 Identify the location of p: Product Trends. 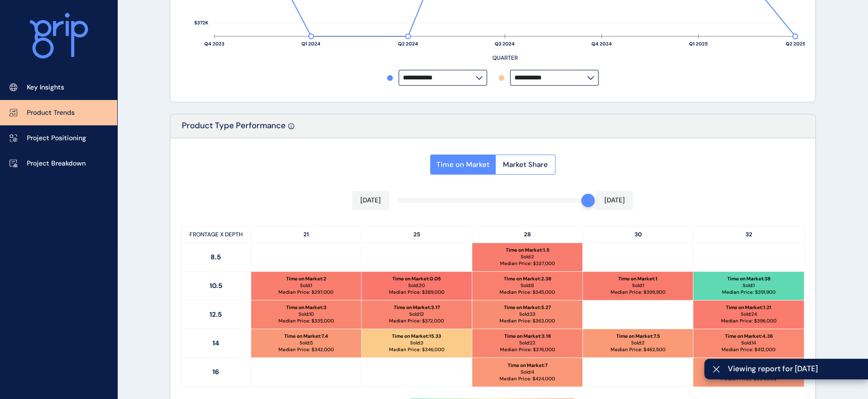
(51, 113).